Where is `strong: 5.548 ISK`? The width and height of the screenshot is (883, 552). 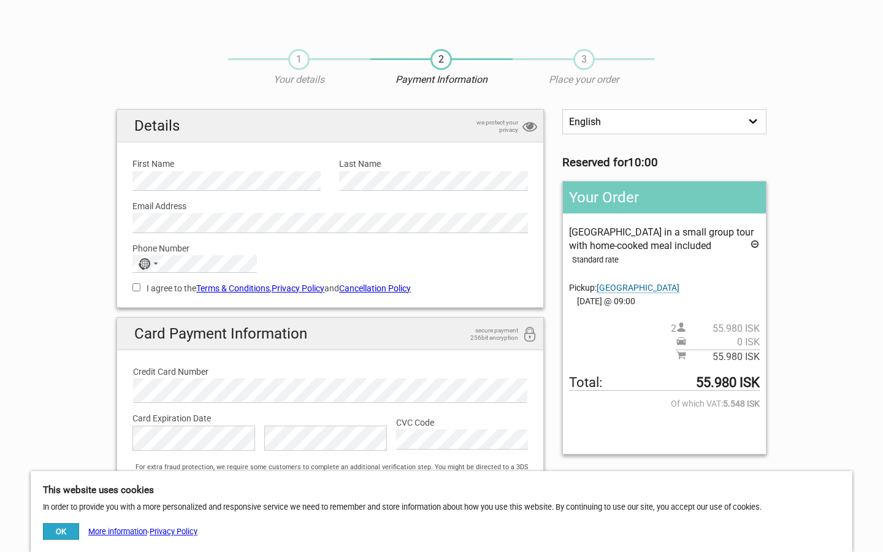 strong: 5.548 ISK is located at coordinates (741, 403).